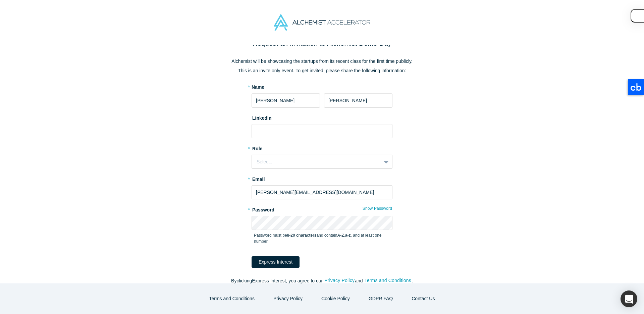 Image resolution: width=644 pixels, height=314 pixels. I want to click on label: Email, so click(322, 178).